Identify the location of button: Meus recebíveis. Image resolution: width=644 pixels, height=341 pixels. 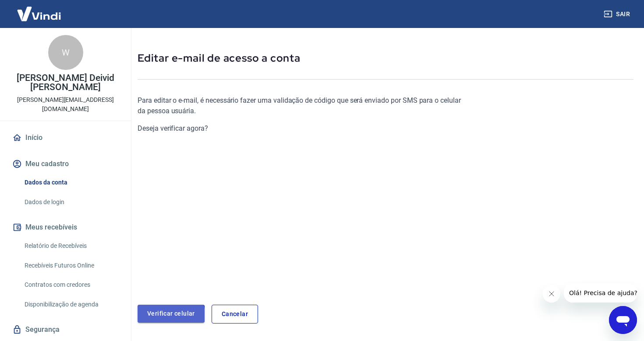
(65, 228).